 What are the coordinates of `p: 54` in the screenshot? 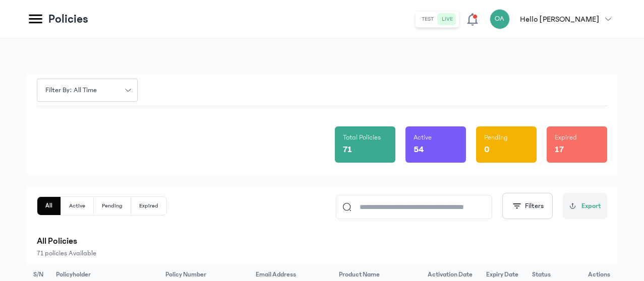 It's located at (418, 149).